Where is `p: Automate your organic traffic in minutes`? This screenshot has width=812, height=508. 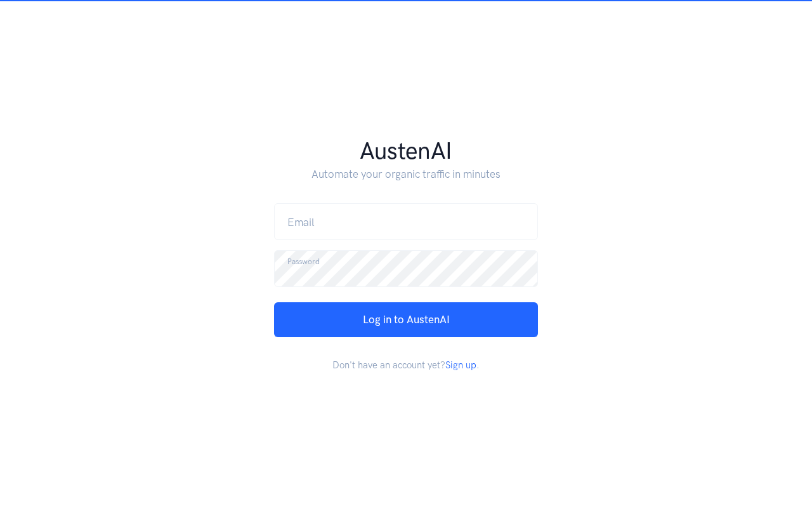
p: Automate your organic traffic in minutes is located at coordinates (406, 174).